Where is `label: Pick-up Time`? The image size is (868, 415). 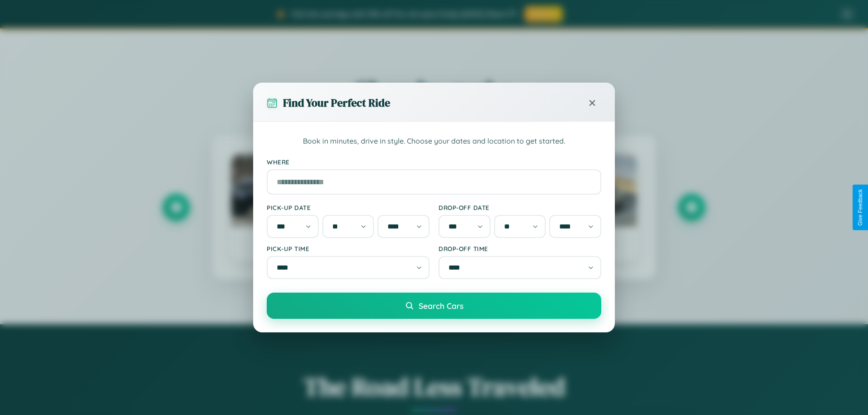
label: Pick-up Time is located at coordinates (348, 248).